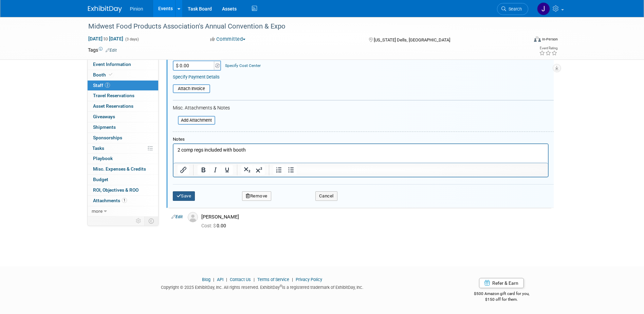 This screenshot has height=314, width=644. Describe the element at coordinates (209, 225) in the screenshot. I see `span: Cost: $` at that location.